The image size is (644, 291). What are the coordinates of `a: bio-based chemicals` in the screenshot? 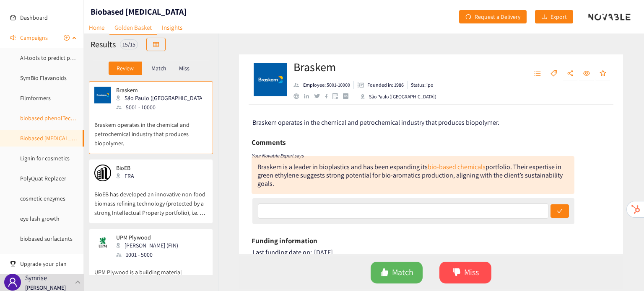 It's located at (456, 166).